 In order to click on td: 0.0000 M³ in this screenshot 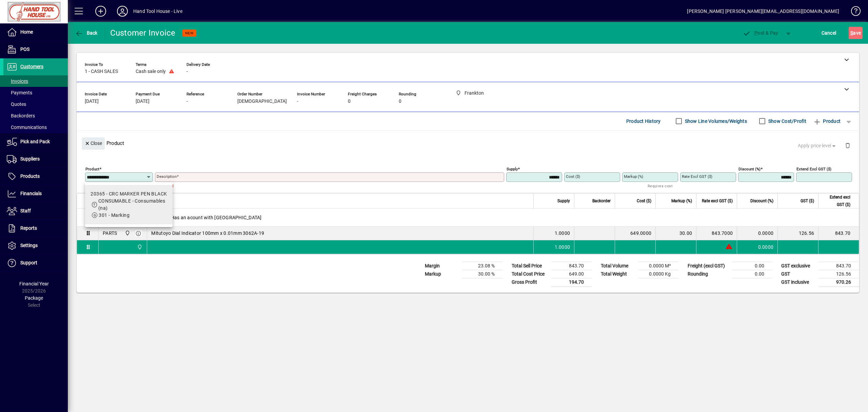, I will do `click(659, 266)`.